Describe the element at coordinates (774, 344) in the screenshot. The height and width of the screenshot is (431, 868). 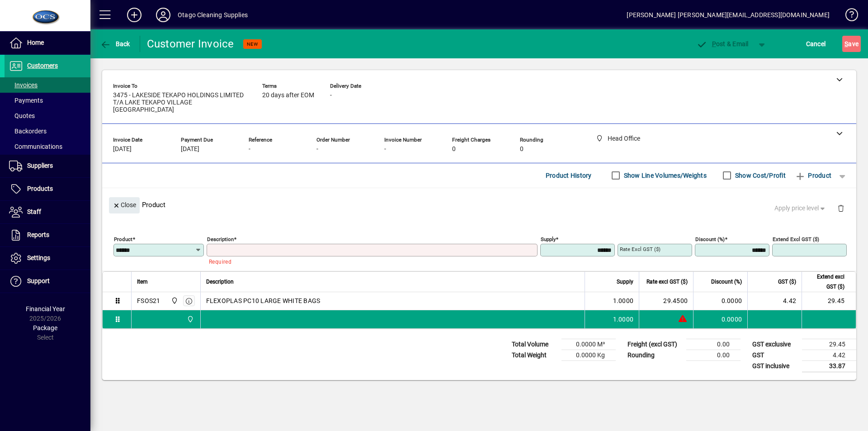
I see `td: GST exclusive` at that location.